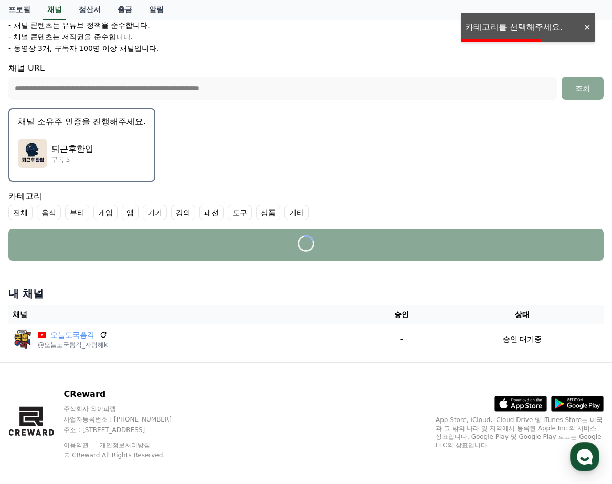 This screenshot has width=612, height=484. I want to click on label: 앱, so click(130, 213).